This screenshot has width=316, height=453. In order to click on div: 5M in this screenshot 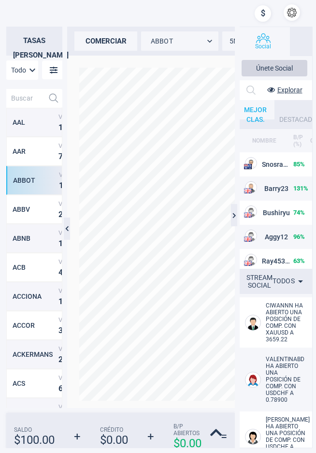, I will do `click(234, 41)`.